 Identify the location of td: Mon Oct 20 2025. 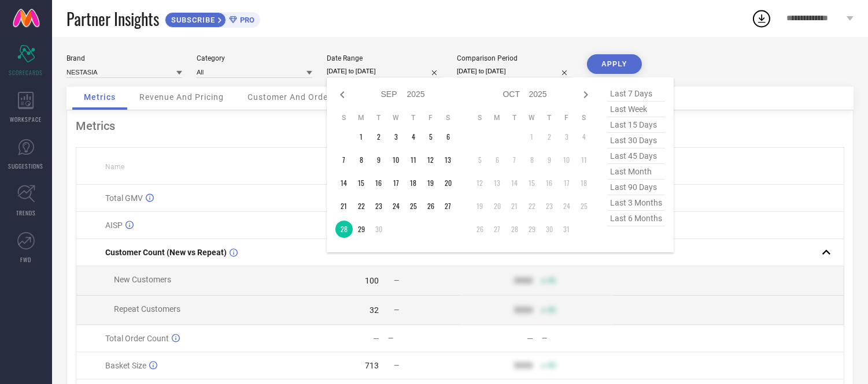
(497, 207).